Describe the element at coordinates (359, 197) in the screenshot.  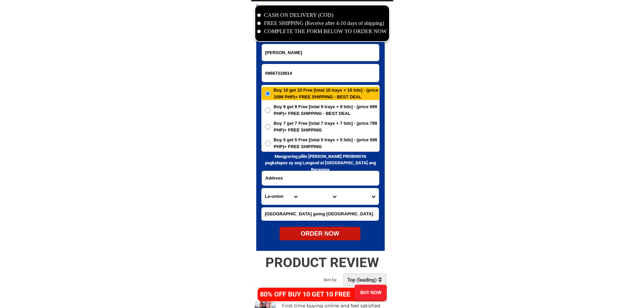
I see `select: Select commune` at that location.